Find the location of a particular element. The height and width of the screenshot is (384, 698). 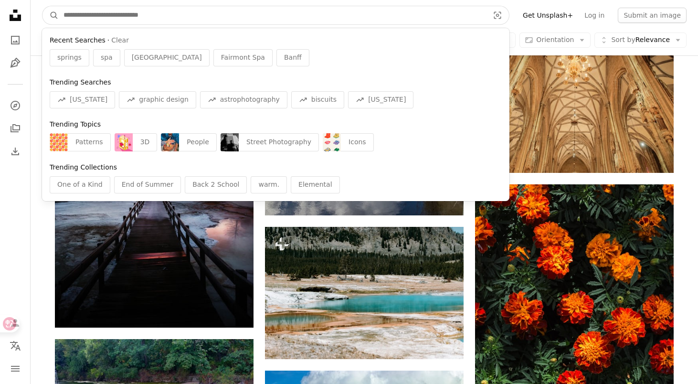

span: Sort by is located at coordinates (623, 40).